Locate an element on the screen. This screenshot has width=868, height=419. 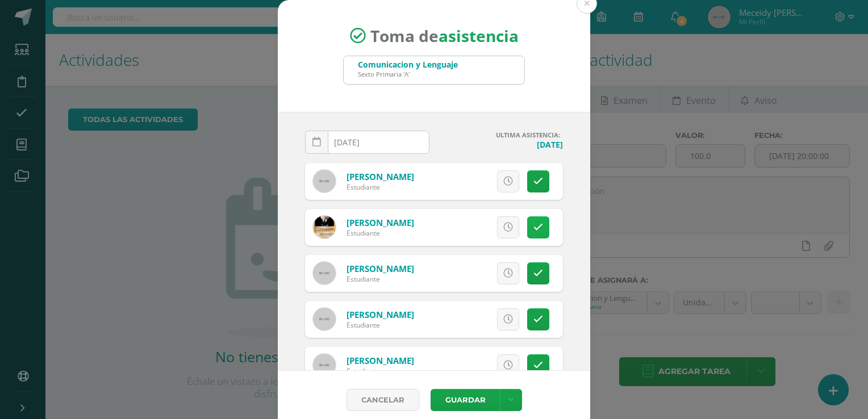
span: Toma de is located at coordinates (444, 35).